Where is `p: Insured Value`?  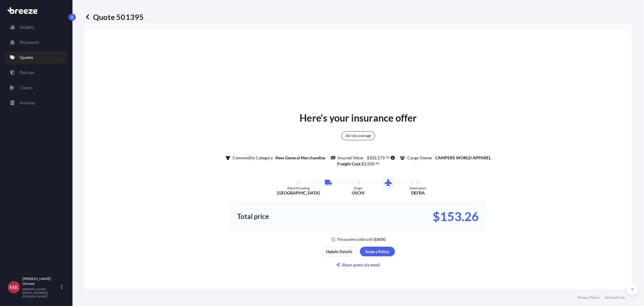 p: Insured Value is located at coordinates (351, 158).